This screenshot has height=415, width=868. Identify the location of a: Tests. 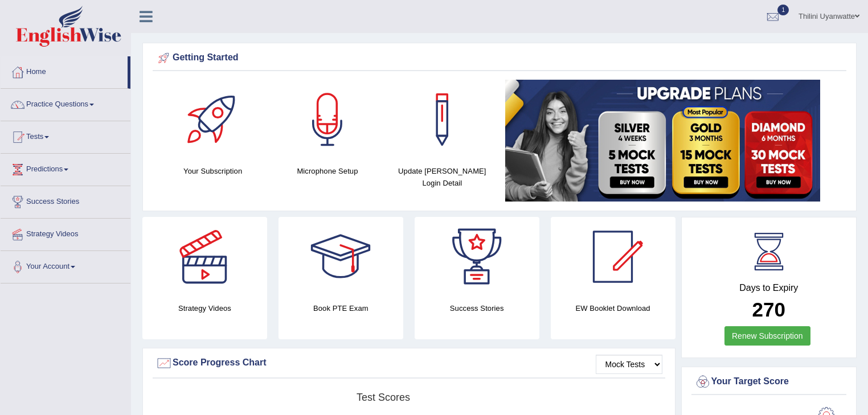
(65, 136).